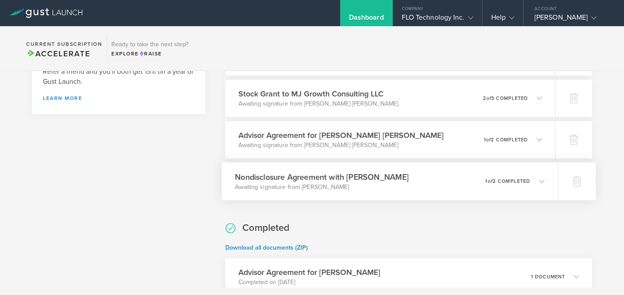 The height and width of the screenshot is (295, 624). I want to click on a: Download all documents (ZIP), so click(266, 248).